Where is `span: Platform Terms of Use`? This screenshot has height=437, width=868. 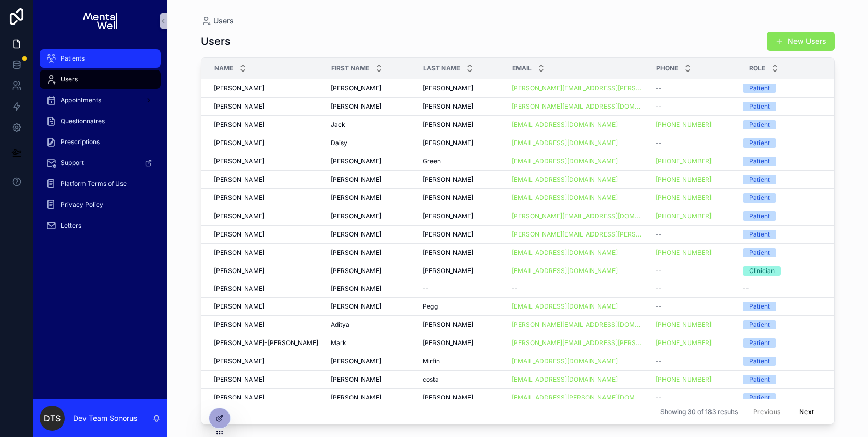 span: Platform Terms of Use is located at coordinates (94, 184).